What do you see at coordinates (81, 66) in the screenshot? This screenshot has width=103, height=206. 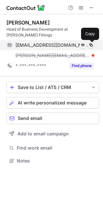 I see `button: Reveal Button` at bounding box center [81, 66].